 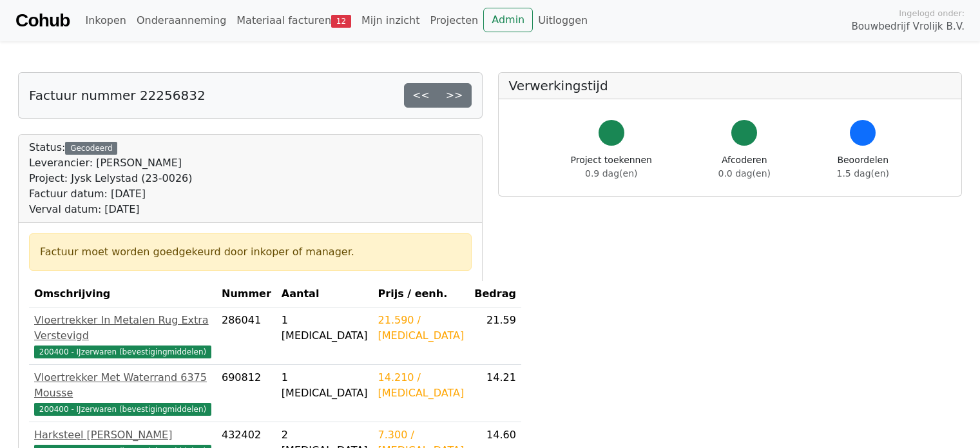 What do you see at coordinates (246, 393) in the screenshot?
I see `td: 690812` at bounding box center [246, 393].